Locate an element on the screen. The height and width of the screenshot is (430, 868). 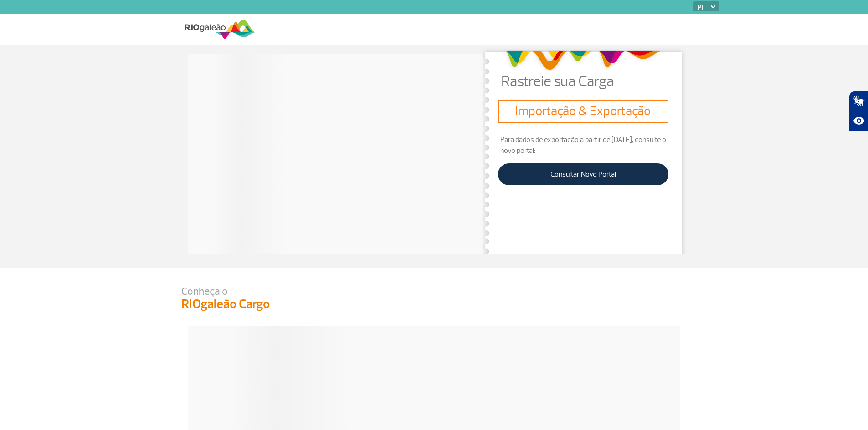
h3: Importação & Exportação is located at coordinates (583, 111).